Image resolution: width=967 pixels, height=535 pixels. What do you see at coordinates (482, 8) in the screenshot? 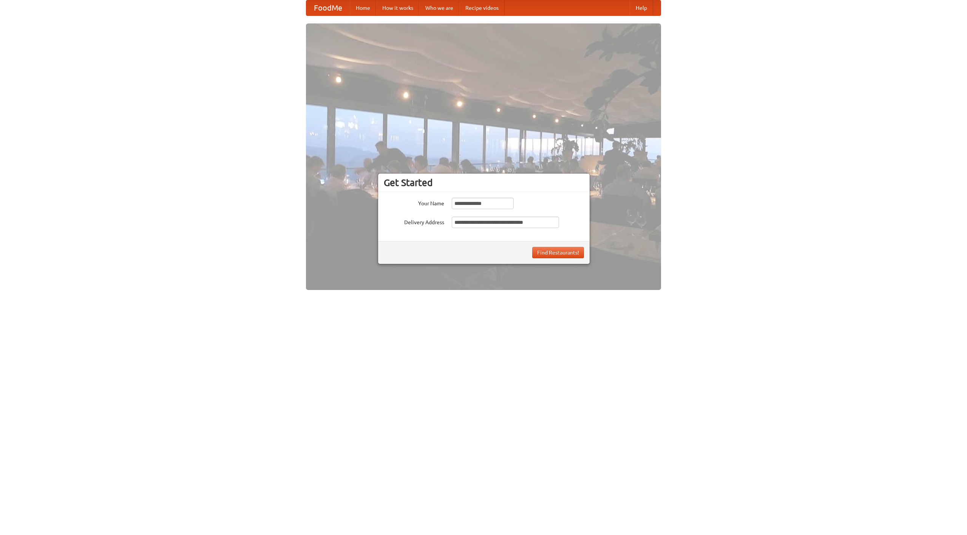
I see `a: Recipe videos` at bounding box center [482, 8].